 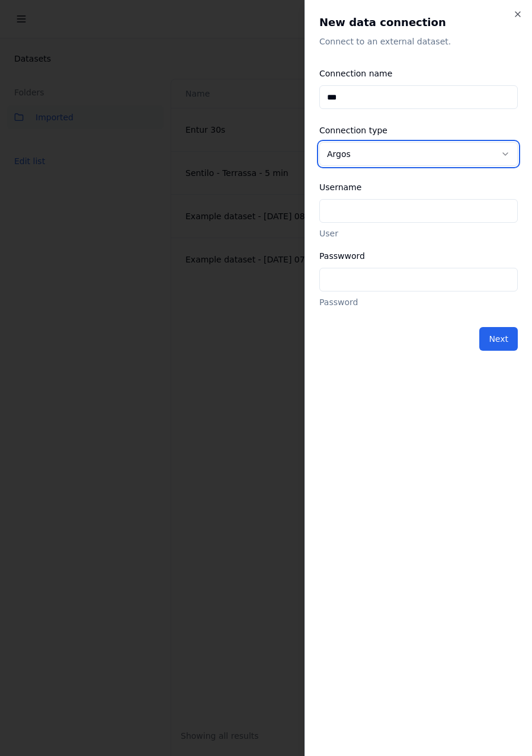 What do you see at coordinates (353, 130) in the screenshot?
I see `label: Connection type` at bounding box center [353, 130].